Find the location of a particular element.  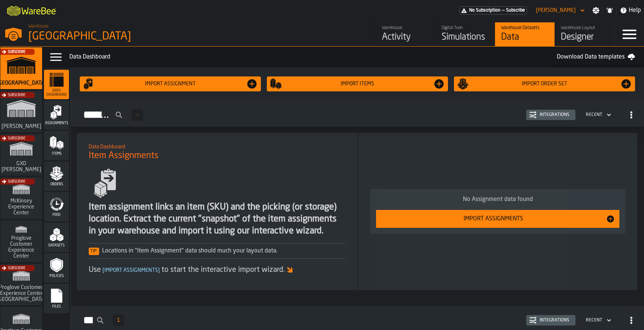

a: link-to-/wh/i/b5402f52-ce28-4f27-b3d4-5c6d76174849/pricing/ is located at coordinates (493, 10).